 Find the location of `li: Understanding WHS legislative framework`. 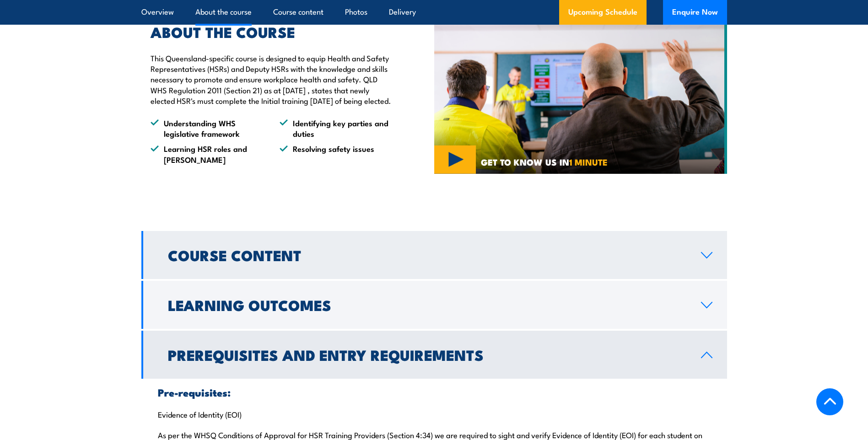

li: Understanding WHS legislative framework is located at coordinates (207, 128).